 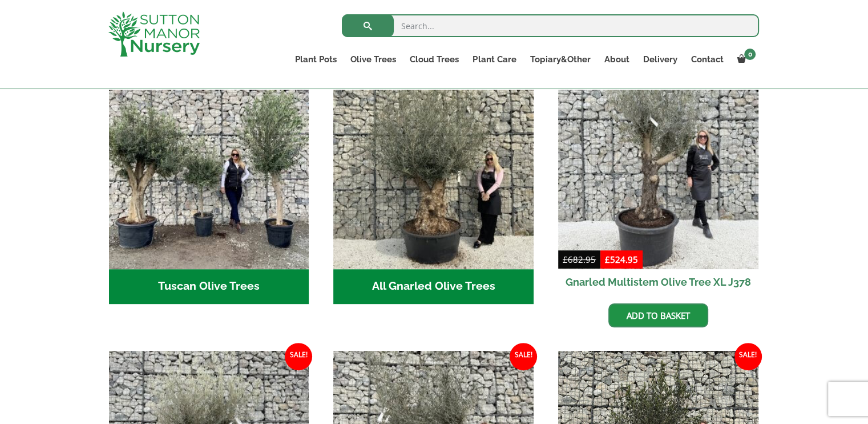 What do you see at coordinates (374, 59) in the screenshot?
I see `a: Olive Trees` at bounding box center [374, 59].